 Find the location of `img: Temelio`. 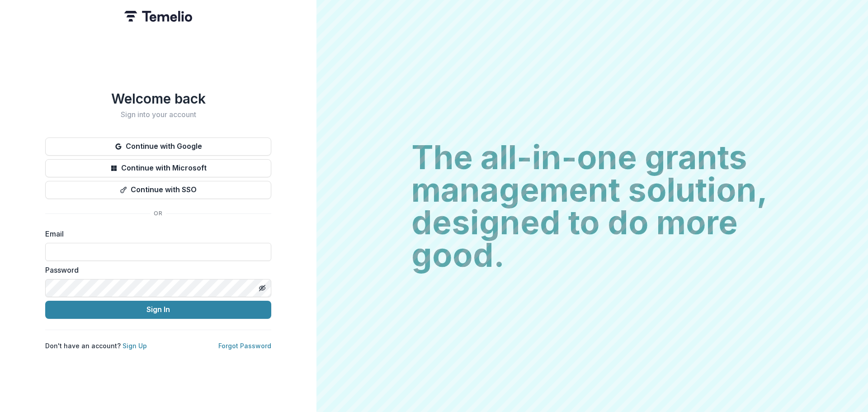

img: Temelio is located at coordinates (158, 16).